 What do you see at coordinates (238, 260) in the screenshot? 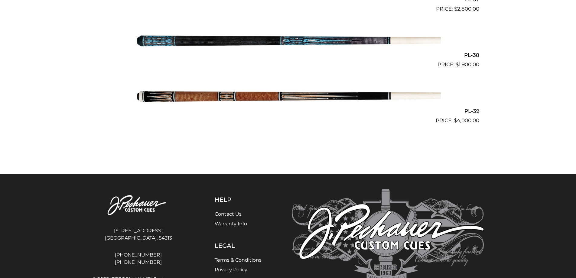
I see `a: Terms & Conditions` at bounding box center [238, 260].